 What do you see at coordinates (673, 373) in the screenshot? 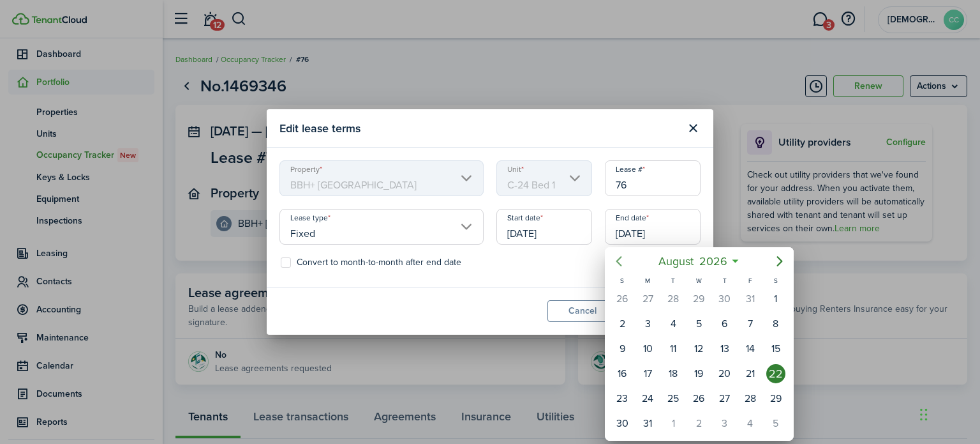
I see `div: Tuesday, August 18, 2026` at bounding box center [673, 373].